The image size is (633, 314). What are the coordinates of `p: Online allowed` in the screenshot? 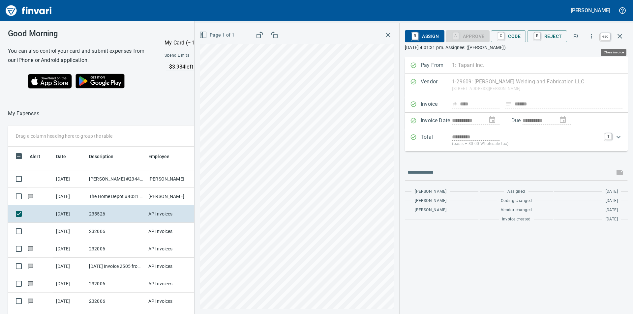 It's located at (231, 74).